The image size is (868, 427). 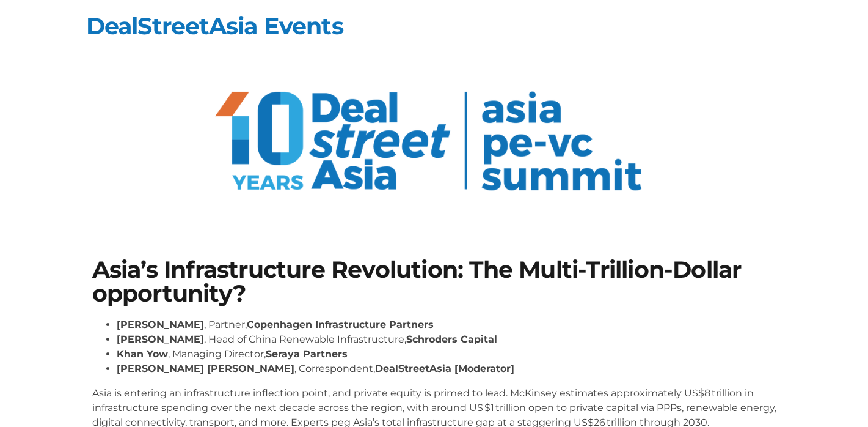 I want to click on strong: Seraya Partners, so click(x=307, y=353).